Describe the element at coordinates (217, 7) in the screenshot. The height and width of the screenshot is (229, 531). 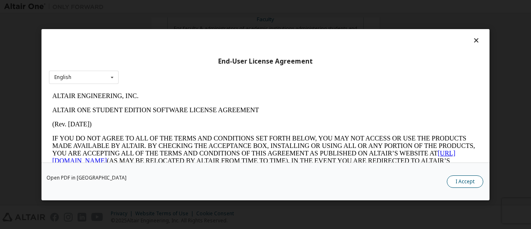
I see `p: ALTAIR ENGINEERING, INC.` at that location.